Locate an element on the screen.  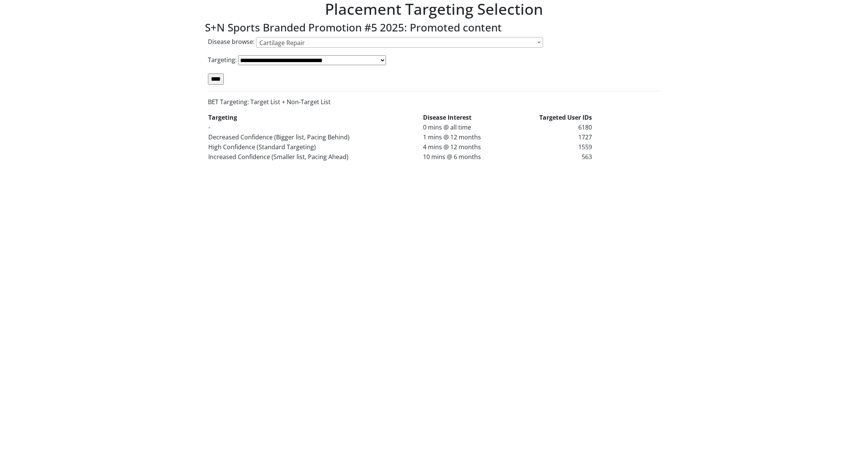
td: 10 mins @ 6 months is located at coordinates (467, 157).